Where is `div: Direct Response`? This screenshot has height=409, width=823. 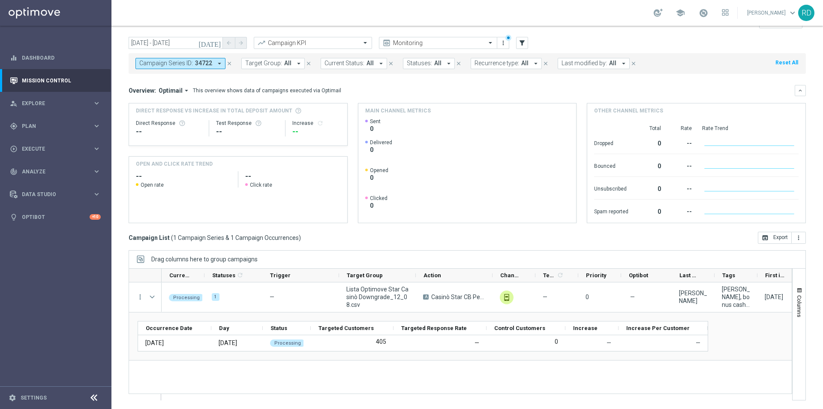
div: Direct Response is located at coordinates (169, 123).